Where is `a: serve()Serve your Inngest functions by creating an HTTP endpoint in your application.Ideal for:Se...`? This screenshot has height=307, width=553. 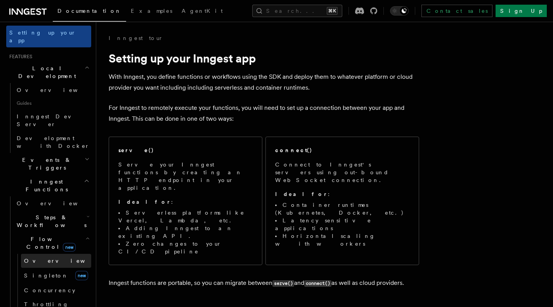
a: serve()Serve your Inngest functions by creating an HTTP endpoint in your application.Ideal for:Se... is located at coordinates (185, 201).